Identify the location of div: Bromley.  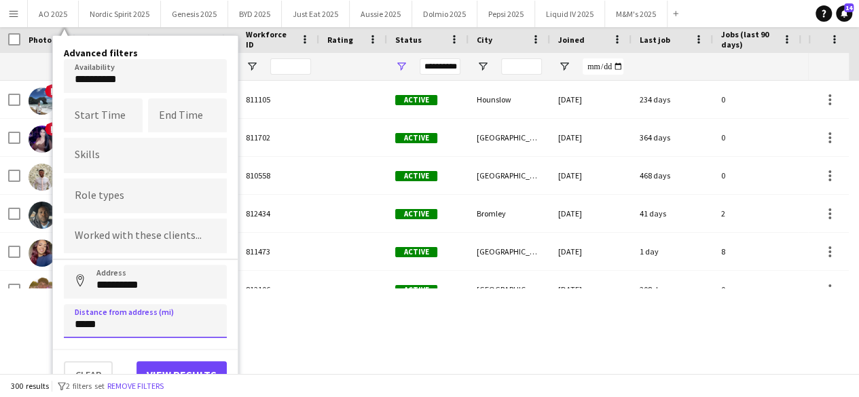
(509, 213).